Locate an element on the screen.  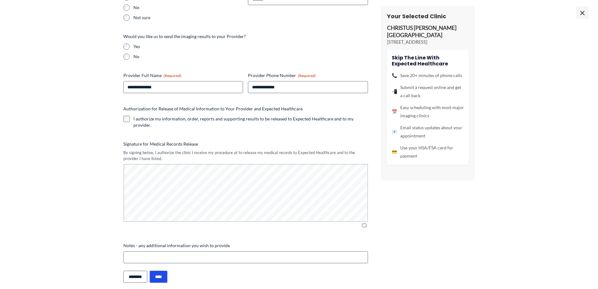
legend: Authorization for Release of Medical Information to Your Provider and Expected Healthcare is located at coordinates (213, 109).